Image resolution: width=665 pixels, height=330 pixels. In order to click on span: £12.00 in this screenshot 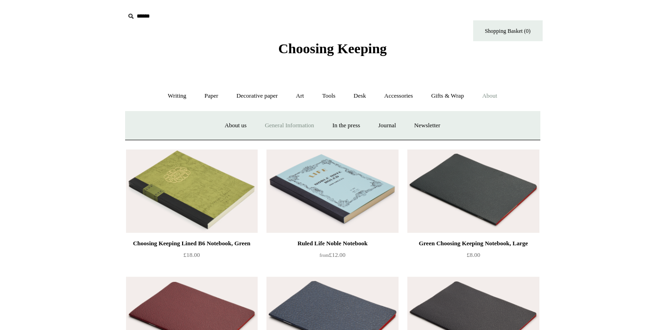, I will do `click(333, 255)`.